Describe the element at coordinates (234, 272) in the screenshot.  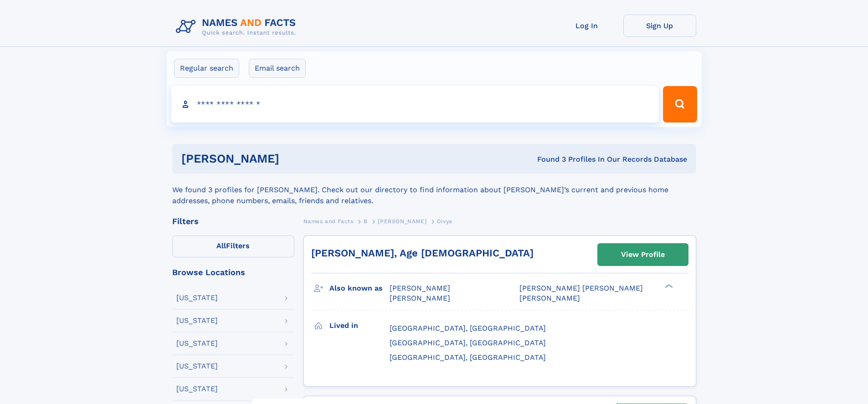
I see `div: Browse Locations` at that location.